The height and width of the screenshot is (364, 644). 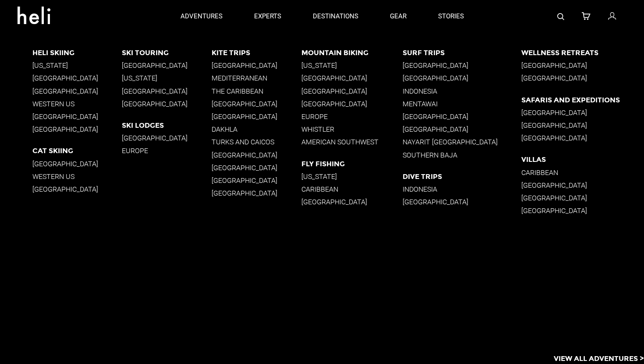 What do you see at coordinates (351, 142) in the screenshot?
I see `p: American Southwest` at bounding box center [351, 142].